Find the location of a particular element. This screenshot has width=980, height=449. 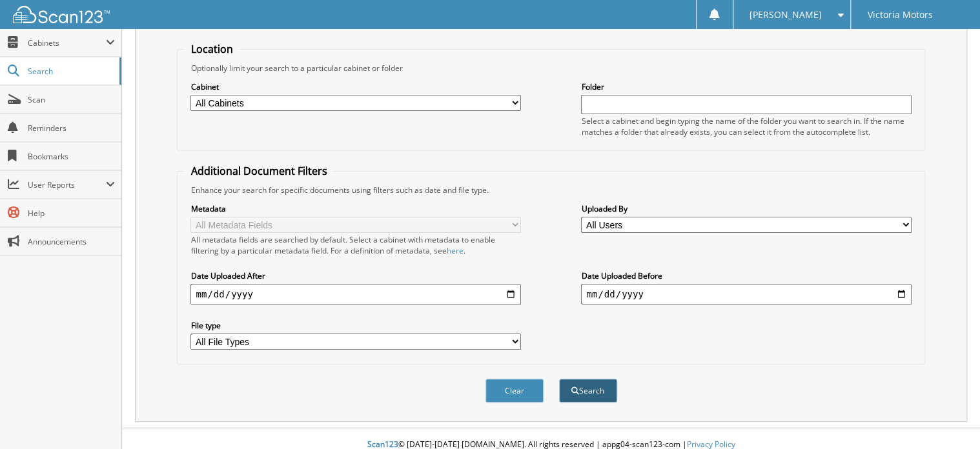

input: start is located at coordinates (355, 295).